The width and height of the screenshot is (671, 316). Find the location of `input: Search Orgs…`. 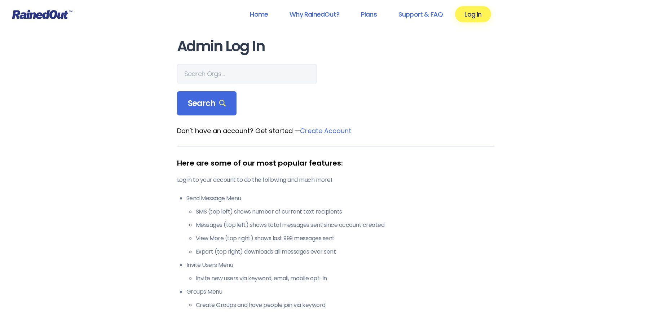

input: Search Orgs… is located at coordinates (247, 74).